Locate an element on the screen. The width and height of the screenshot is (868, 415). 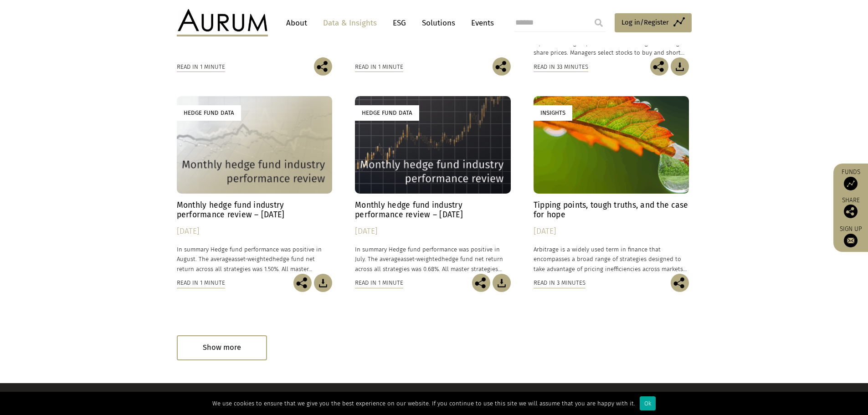
div: Read in 33 minutes is located at coordinates (561, 67).